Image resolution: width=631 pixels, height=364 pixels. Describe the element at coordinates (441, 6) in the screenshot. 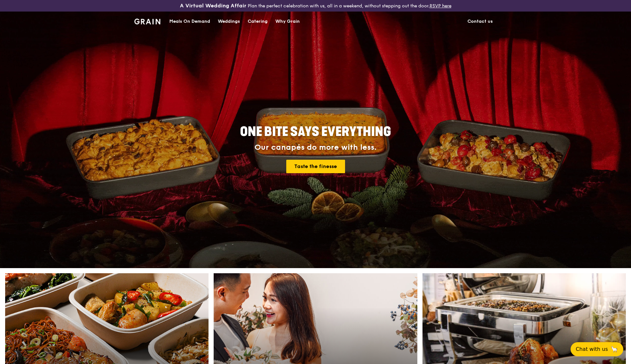

I see `a: RSVP here` at that location.